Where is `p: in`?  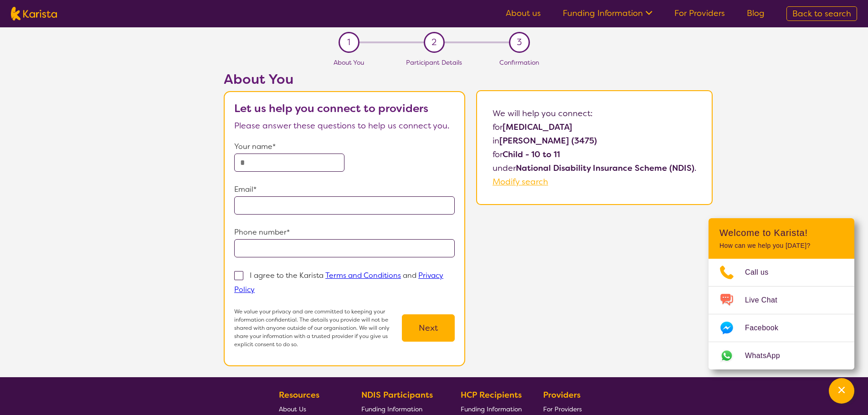
p: in is located at coordinates (594, 141).